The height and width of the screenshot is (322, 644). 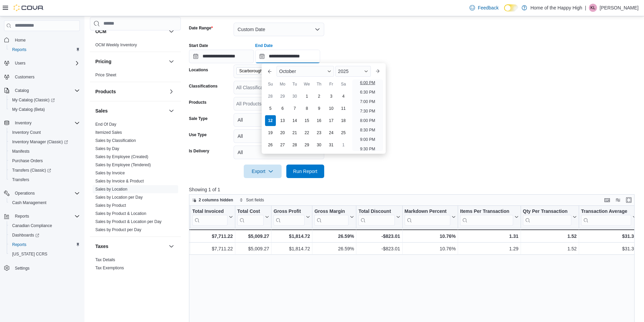 What do you see at coordinates (171, 31) in the screenshot?
I see `button: OCM` at bounding box center [171, 31].